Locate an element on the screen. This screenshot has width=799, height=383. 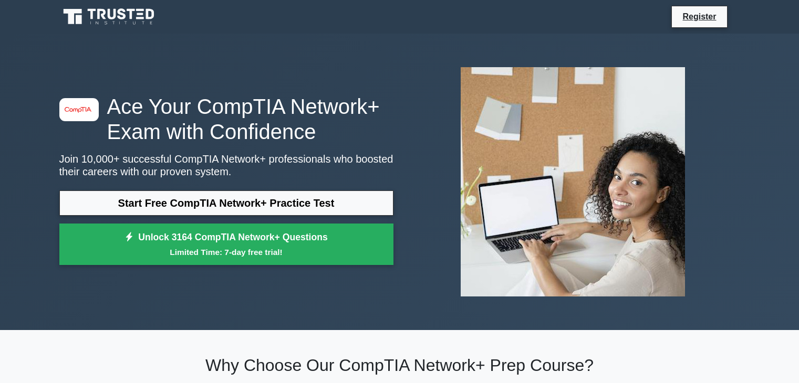
h2: Why Choose Our CompTIA Network+ Prep Course? is located at coordinates (400, 366).